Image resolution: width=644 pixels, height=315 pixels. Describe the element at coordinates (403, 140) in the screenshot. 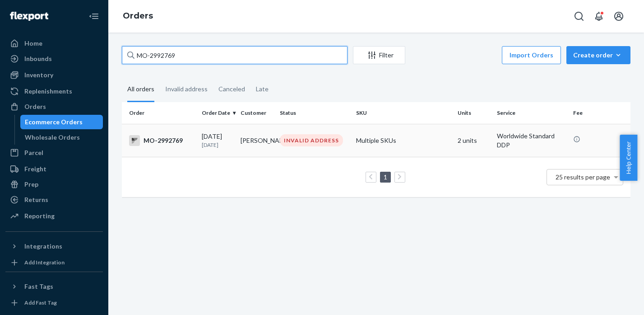

I see `td: Multiple SKUs` at that location.